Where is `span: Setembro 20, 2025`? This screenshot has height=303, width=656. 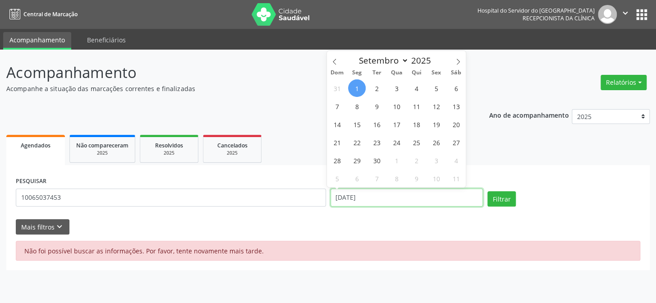 span: Setembro 20, 2025 is located at coordinates (456, 124).